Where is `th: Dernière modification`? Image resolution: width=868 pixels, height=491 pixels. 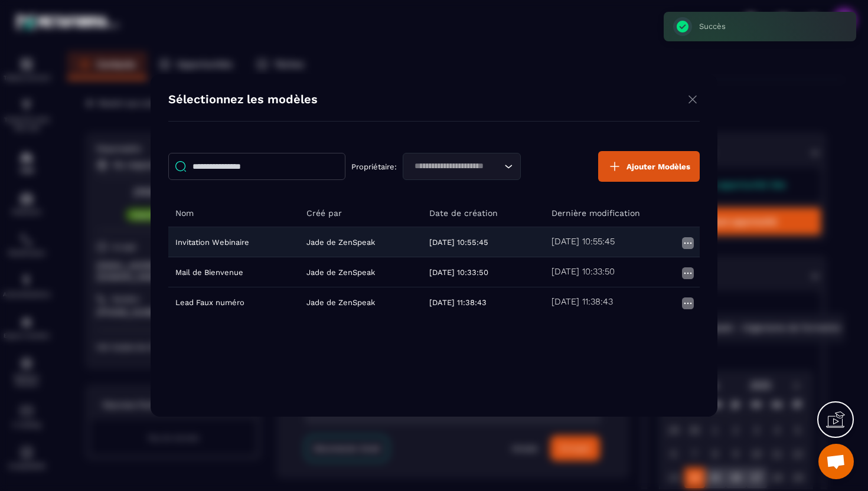
th: Dernière modification is located at coordinates (622, 213).